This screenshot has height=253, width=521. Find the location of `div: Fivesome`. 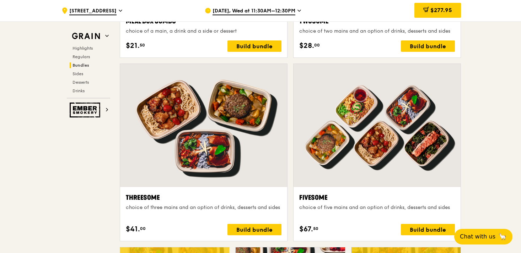

div: Fivesome is located at coordinates (377, 198).